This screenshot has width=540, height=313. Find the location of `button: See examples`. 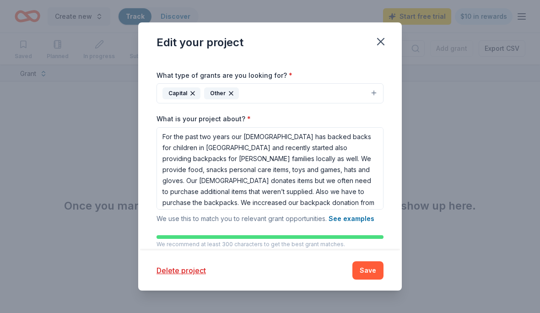

button: See examples is located at coordinates (351, 219).